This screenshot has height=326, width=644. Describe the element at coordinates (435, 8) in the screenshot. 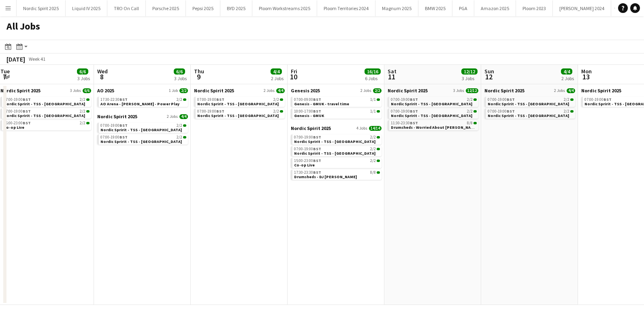

I see `button: BMW 2025` at that location.